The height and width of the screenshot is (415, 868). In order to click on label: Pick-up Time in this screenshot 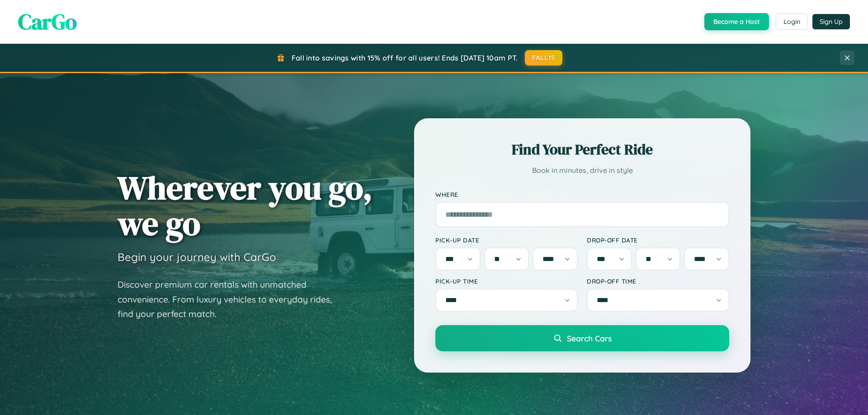, I will do `click(506, 281)`.